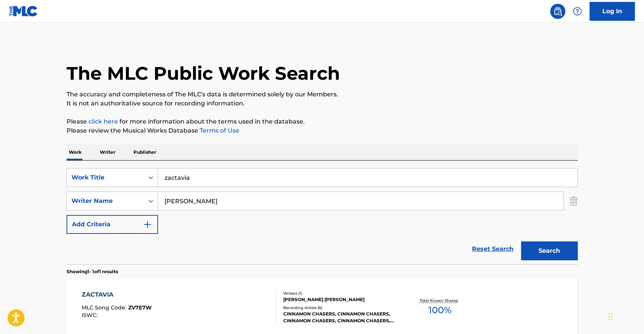 The image size is (644, 334). What do you see at coordinates (103, 121) in the screenshot?
I see `a: click here` at bounding box center [103, 121].